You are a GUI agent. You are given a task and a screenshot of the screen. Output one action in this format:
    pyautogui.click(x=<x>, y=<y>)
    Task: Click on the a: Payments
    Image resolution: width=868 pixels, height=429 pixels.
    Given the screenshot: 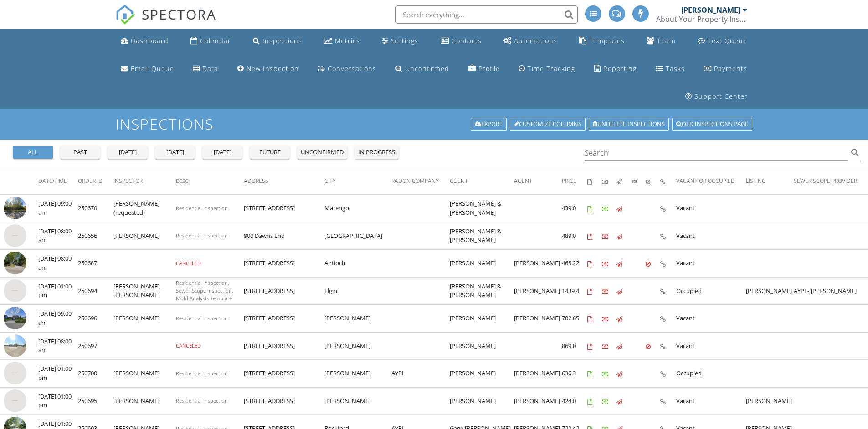 What is the action you would take?
    pyautogui.click(x=725, y=68)
    